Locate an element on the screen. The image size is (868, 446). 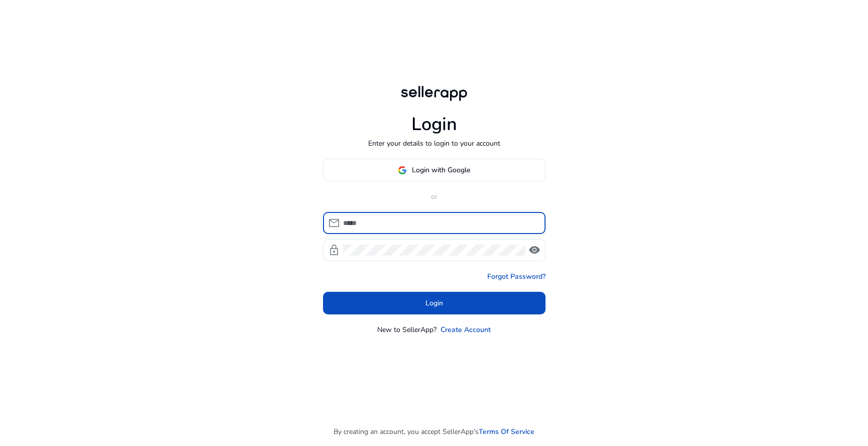
button: Login with Google is located at coordinates (434, 170).